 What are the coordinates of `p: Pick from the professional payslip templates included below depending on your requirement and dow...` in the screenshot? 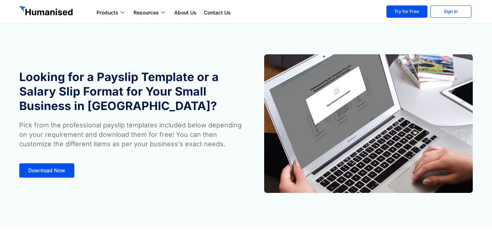 It's located at (131, 135).